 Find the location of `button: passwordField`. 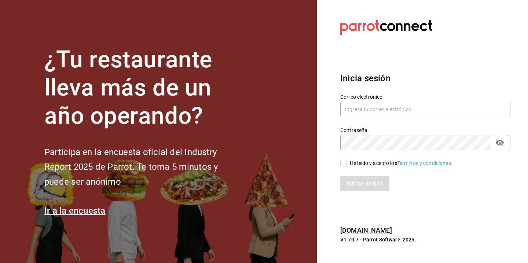

button: passwordField is located at coordinates (499, 143).